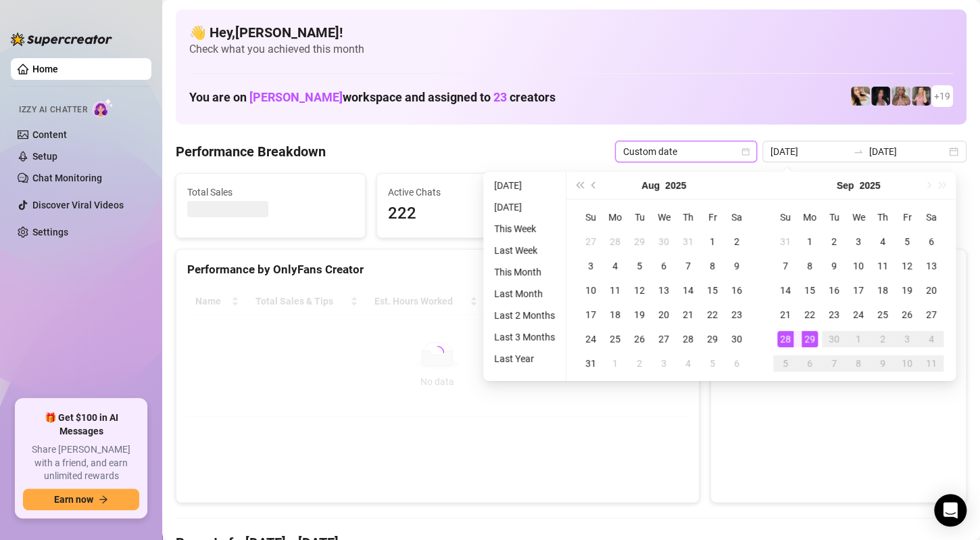 The height and width of the screenshot is (540, 980). What do you see at coordinates (786, 364) in the screenshot?
I see `td: 2025-10-05` at bounding box center [786, 364].